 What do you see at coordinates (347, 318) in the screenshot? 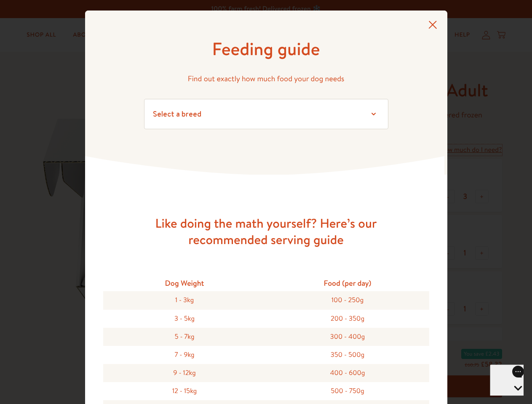
I see `div: 200 - 350g` at bounding box center [347, 318].